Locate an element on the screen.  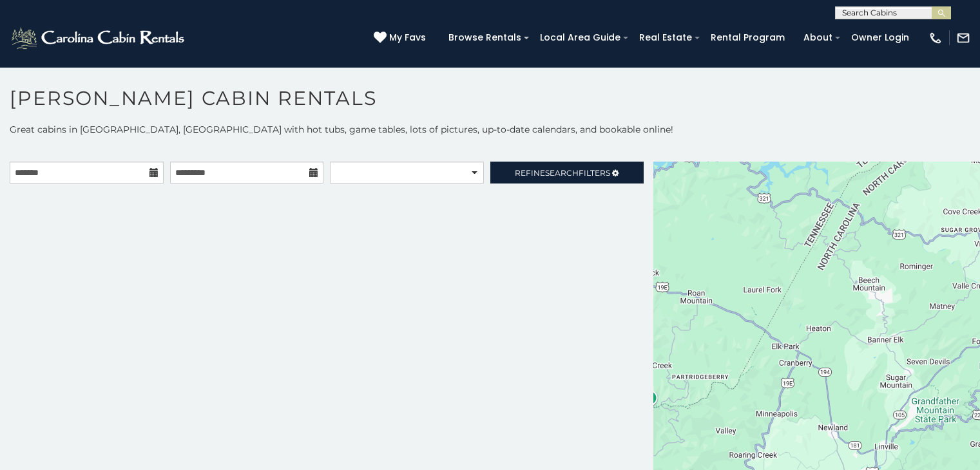
a: My Favs is located at coordinates (402, 38).